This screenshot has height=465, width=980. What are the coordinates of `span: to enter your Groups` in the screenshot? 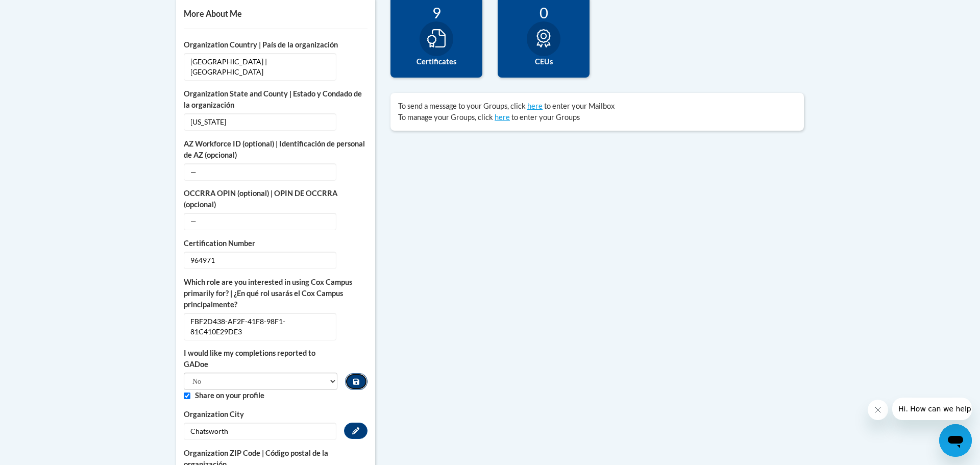 It's located at (546, 117).